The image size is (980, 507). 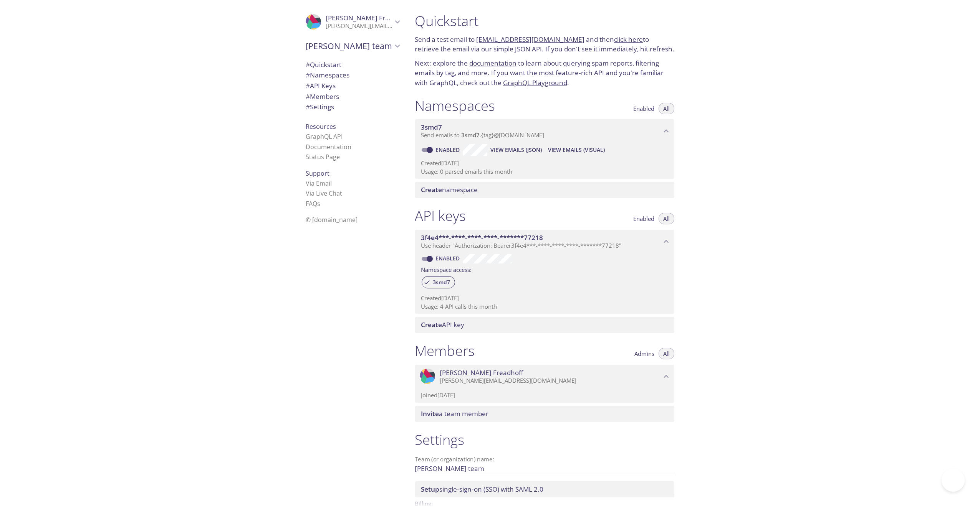 I want to click on label: Namespace access:, so click(x=446, y=269).